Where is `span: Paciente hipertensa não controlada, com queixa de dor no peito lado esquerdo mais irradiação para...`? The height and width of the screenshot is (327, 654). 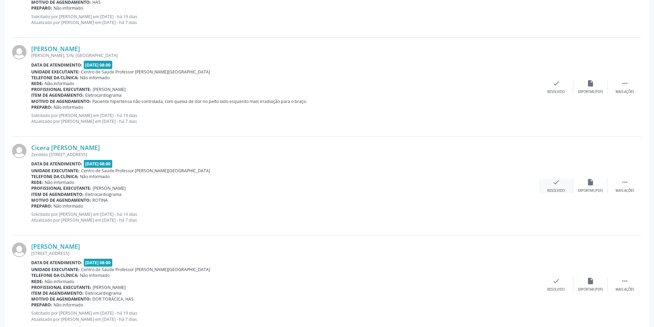 span: Paciente hipertensa não controlada, com queixa de dor no peito lado esquerdo mais irradiação para... is located at coordinates (200, 101).